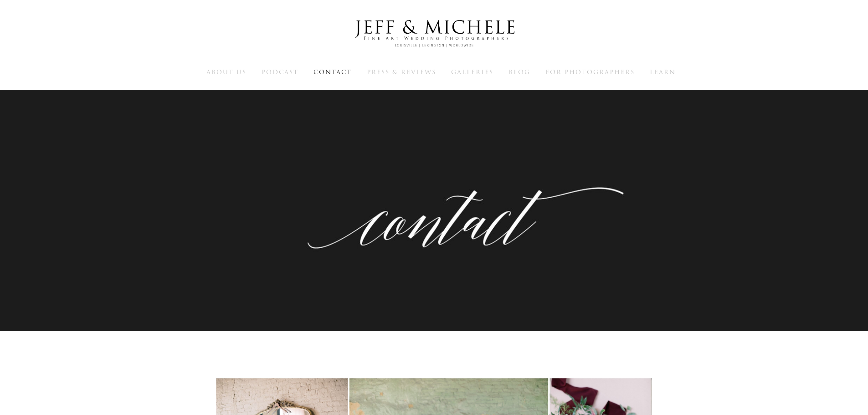  I want to click on span: About Us, so click(227, 72).